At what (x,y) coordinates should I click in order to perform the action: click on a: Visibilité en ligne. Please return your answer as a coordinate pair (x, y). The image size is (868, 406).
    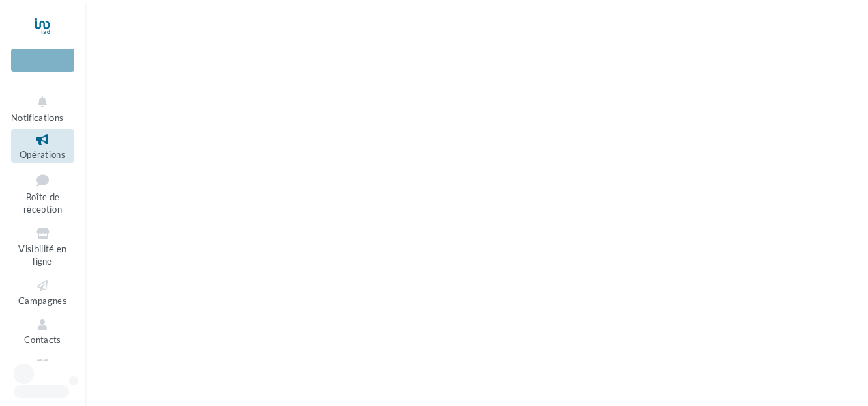
    Looking at the image, I should click on (43, 246).